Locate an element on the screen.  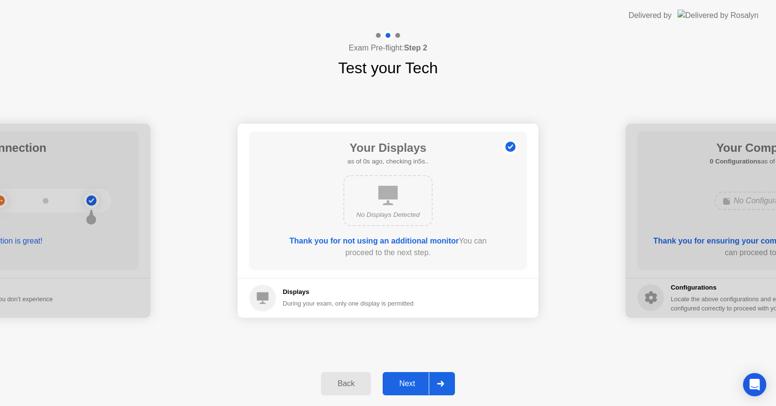
h5: as of 0s ago, checking in5s.. is located at coordinates (388, 162).